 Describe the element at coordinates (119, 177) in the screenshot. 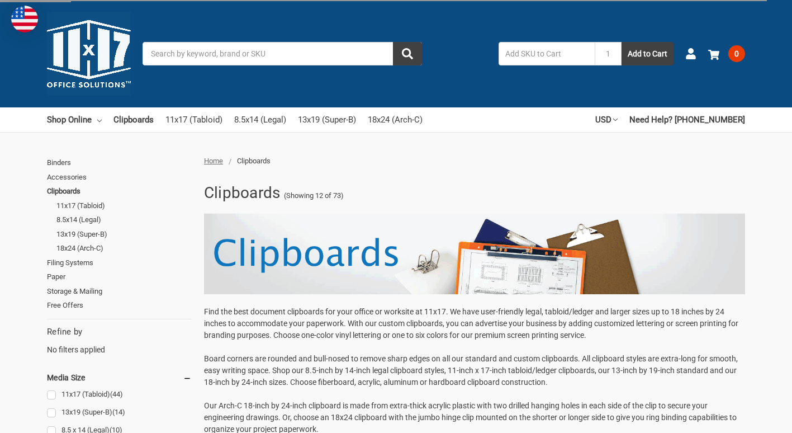

I see `a: Accessories` at that location.